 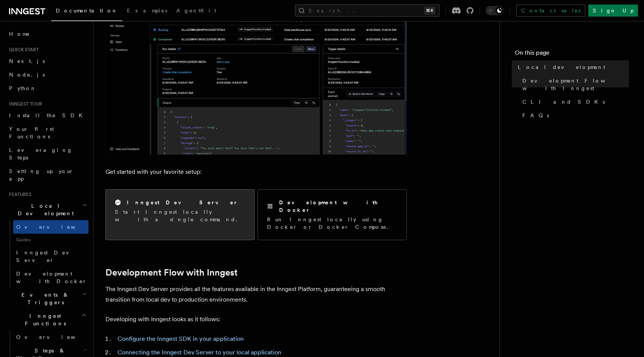 What do you see at coordinates (256, 319) in the screenshot?
I see `p: Developing with Inngest looks as it follows:` at bounding box center [256, 319].